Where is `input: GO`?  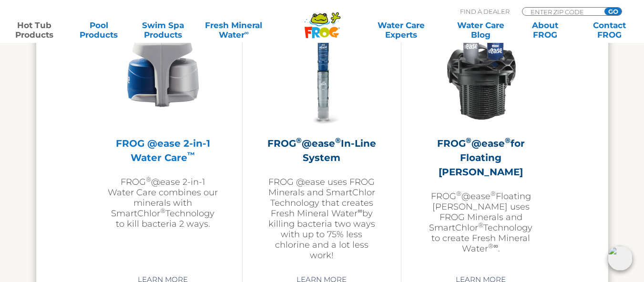
input: GO is located at coordinates (613, 11).